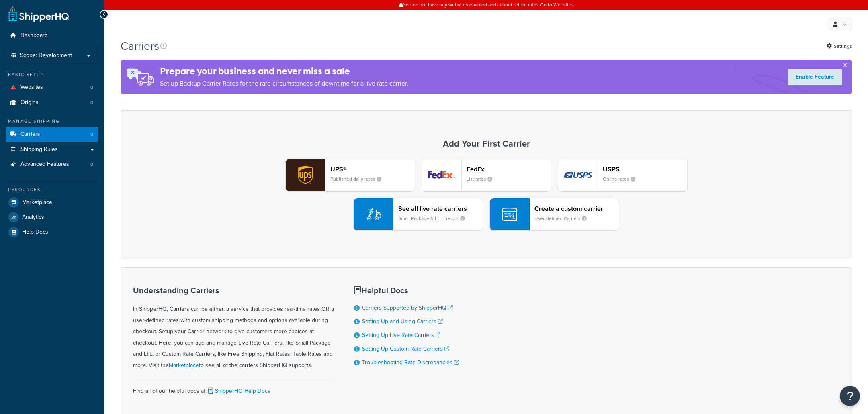 The image size is (868, 414). What do you see at coordinates (486, 144) in the screenshot?
I see `h3: Add Your First Carrier` at bounding box center [486, 144].